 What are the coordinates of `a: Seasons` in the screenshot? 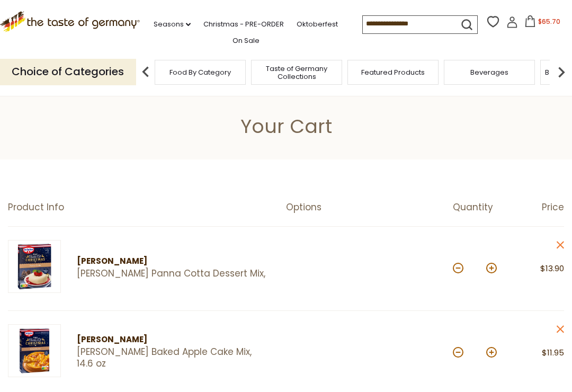 It's located at (172, 24).